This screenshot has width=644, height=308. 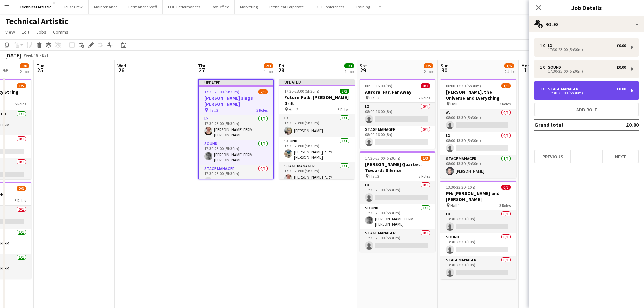 What do you see at coordinates (330, 7) in the screenshot?
I see `button: FOH Conferences` at bounding box center [330, 7].